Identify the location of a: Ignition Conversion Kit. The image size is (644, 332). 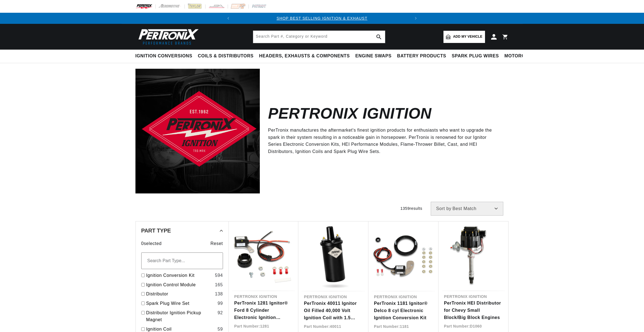
(179, 276).